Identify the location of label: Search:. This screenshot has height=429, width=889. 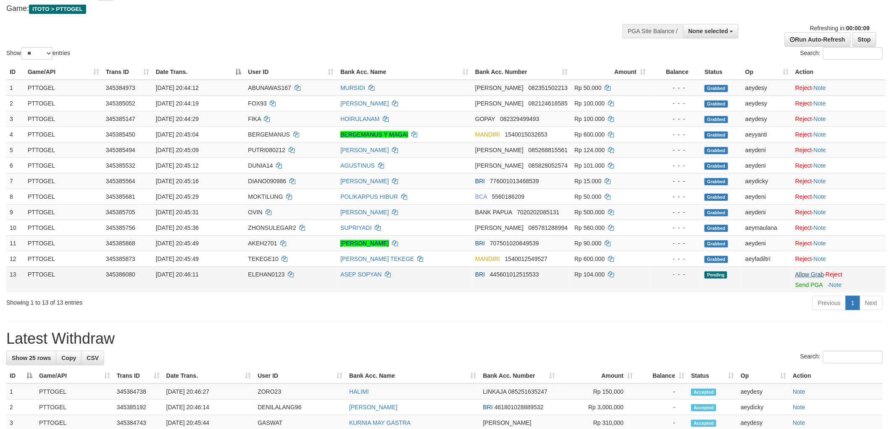
(841, 357).